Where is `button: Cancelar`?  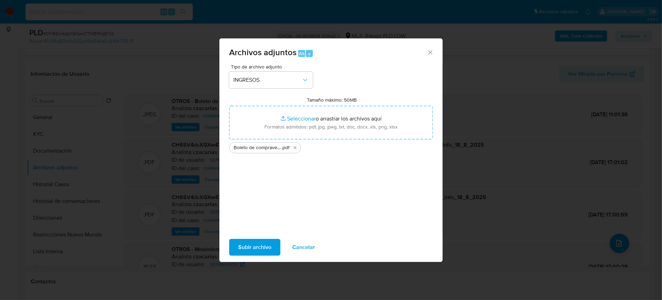
button: Cancelar is located at coordinates (304, 247).